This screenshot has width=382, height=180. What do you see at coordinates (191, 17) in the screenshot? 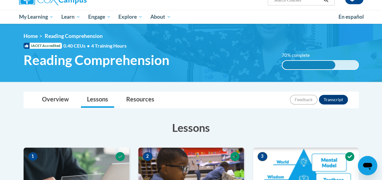
I see `div: Main menu` at bounding box center [191, 17].